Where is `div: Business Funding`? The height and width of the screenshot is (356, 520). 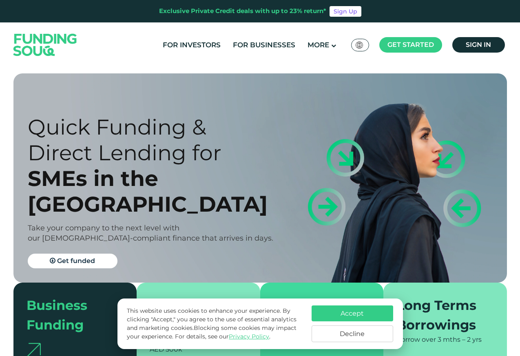
div: Business Funding is located at coordinates (70, 315).